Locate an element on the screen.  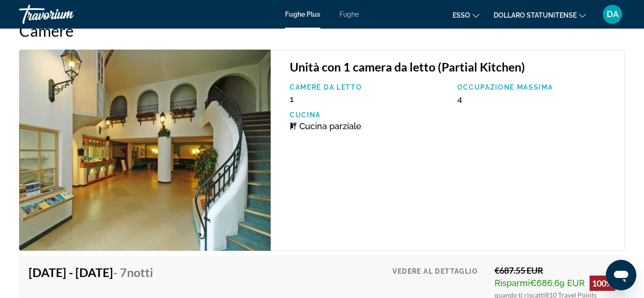
span: 4 is located at coordinates (460, 98).